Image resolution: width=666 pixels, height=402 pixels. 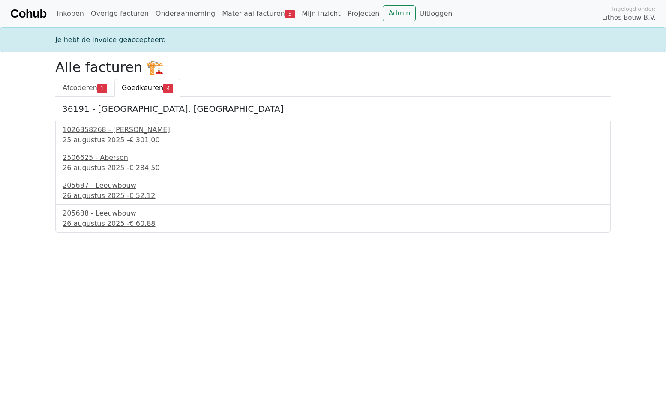 What do you see at coordinates (85, 88) in the screenshot?
I see `a: Afcoderen1` at bounding box center [85, 88].